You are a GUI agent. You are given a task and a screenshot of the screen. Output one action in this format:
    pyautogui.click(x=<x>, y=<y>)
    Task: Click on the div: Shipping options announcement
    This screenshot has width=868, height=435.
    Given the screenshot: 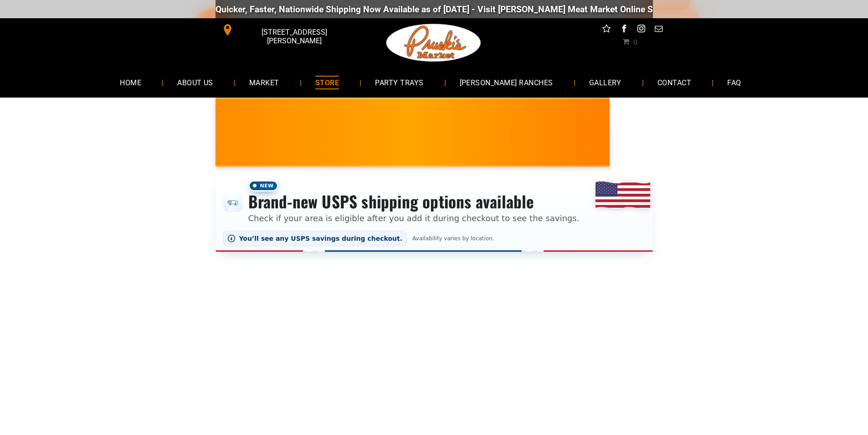 What is the action you would take?
    pyautogui.click(x=434, y=213)
    